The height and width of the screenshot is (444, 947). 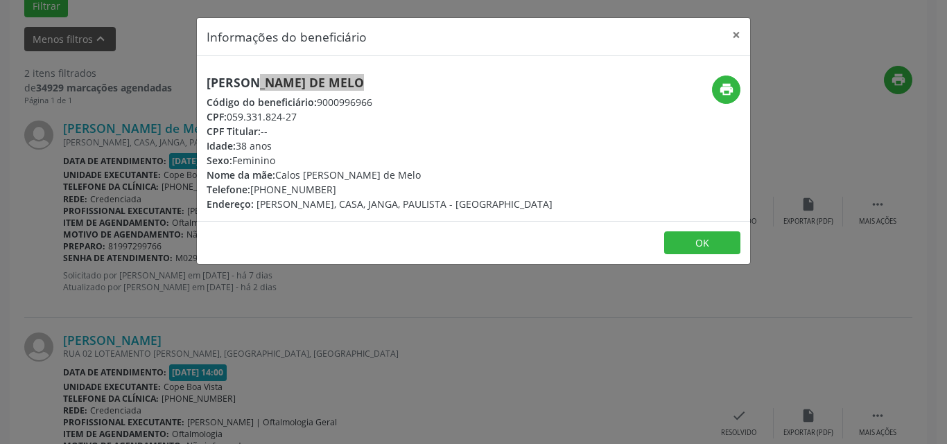 What do you see at coordinates (221, 146) in the screenshot?
I see `span: Idade:` at bounding box center [221, 146].